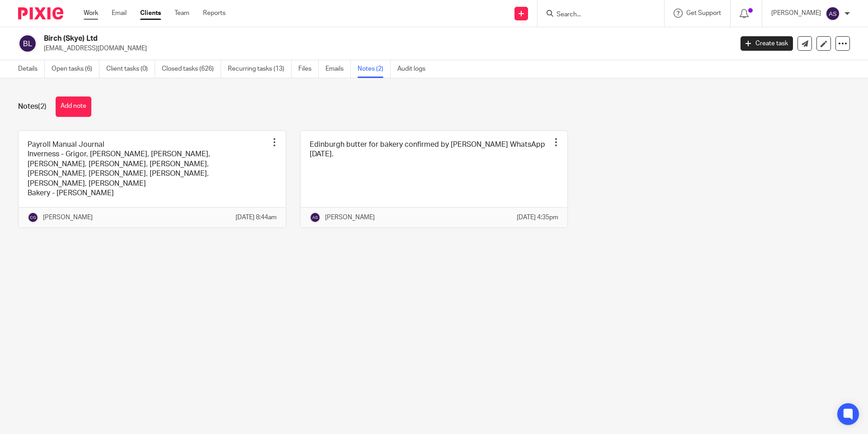 The width and height of the screenshot is (868, 434). What do you see at coordinates (596, 15) in the screenshot?
I see `input: Search` at bounding box center [596, 15].